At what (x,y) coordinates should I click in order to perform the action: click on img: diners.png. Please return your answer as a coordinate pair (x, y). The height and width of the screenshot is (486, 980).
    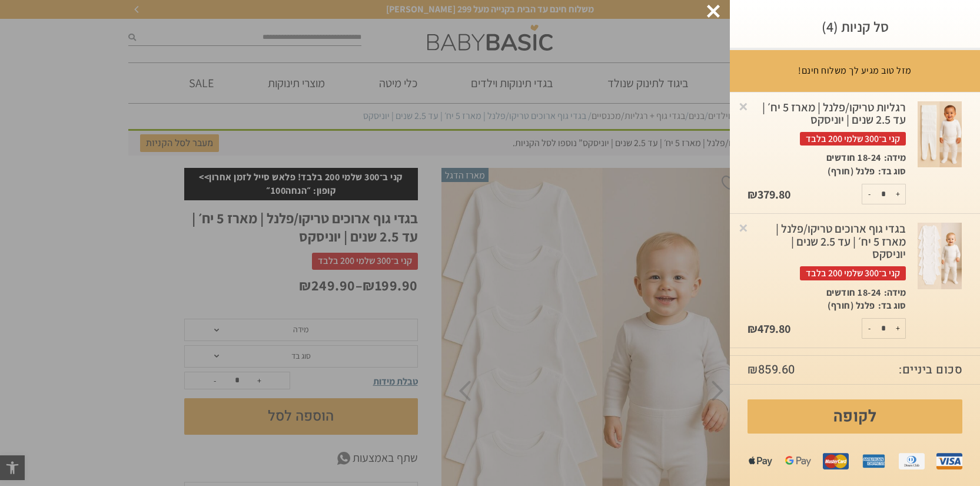
    Looking at the image, I should click on (912, 461).